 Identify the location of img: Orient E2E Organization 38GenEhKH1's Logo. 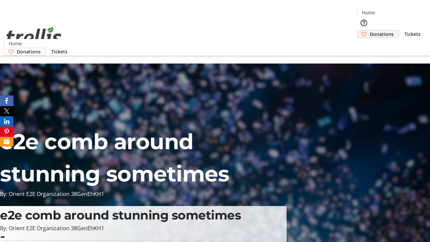
(34, 36).